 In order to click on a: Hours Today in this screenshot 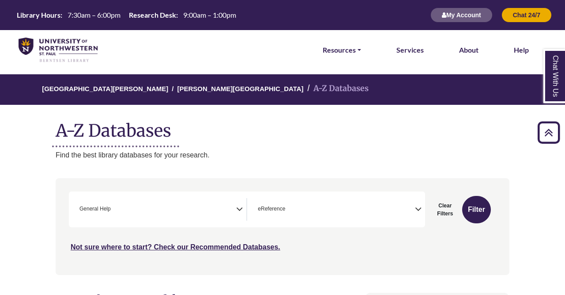, I will do `click(126, 15)`.